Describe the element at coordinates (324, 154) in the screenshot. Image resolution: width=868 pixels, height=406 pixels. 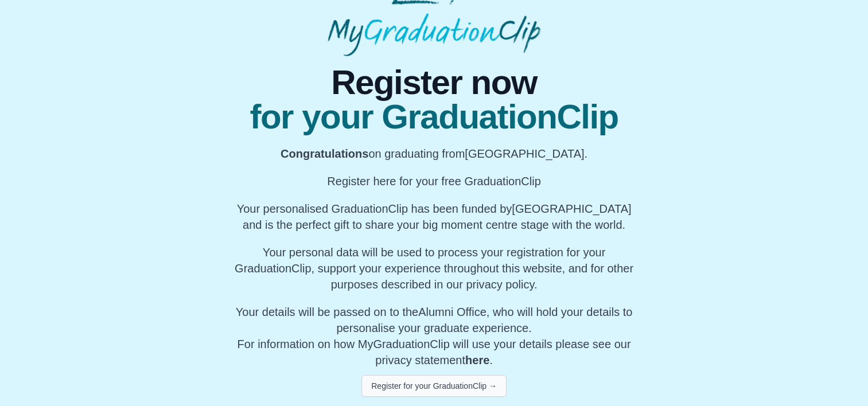
I see `b: Congratulations` at that location.